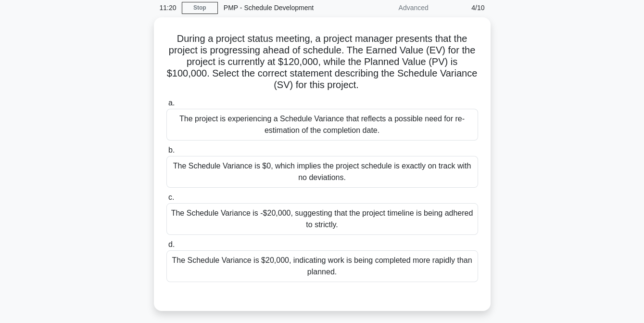 The height and width of the screenshot is (323, 644). What do you see at coordinates (199, 8) in the screenshot?
I see `a: Stop` at bounding box center [199, 8].